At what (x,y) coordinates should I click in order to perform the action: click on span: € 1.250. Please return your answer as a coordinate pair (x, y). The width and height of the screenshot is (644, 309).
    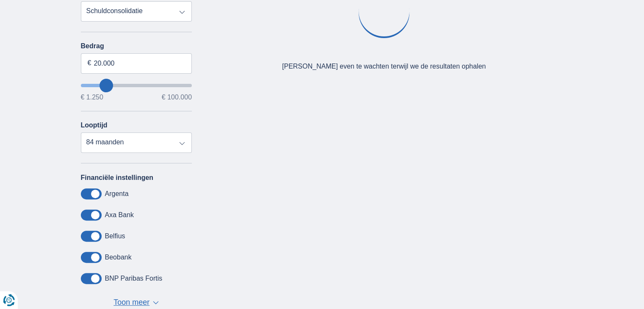
    Looking at the image, I should click on (92, 97).